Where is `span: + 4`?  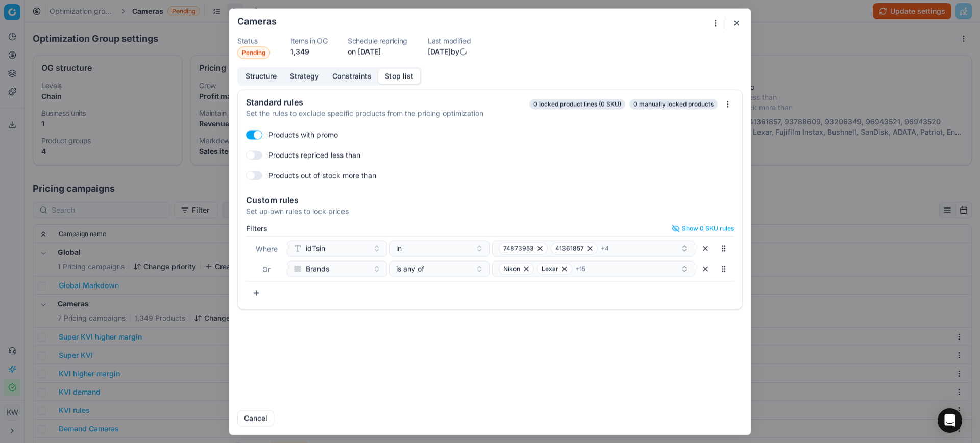 span: + 4 is located at coordinates (604, 248).